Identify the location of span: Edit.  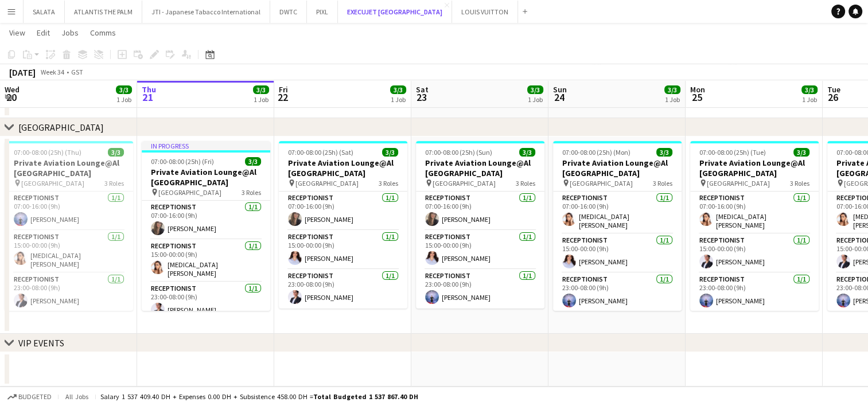
(43, 32).